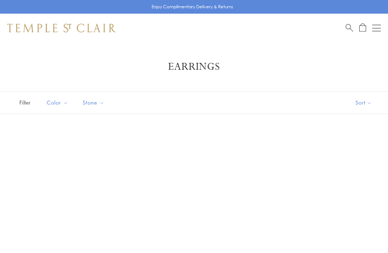 This screenshot has height=253, width=388. What do you see at coordinates (93, 102) in the screenshot?
I see `button: Stone` at bounding box center [93, 102].